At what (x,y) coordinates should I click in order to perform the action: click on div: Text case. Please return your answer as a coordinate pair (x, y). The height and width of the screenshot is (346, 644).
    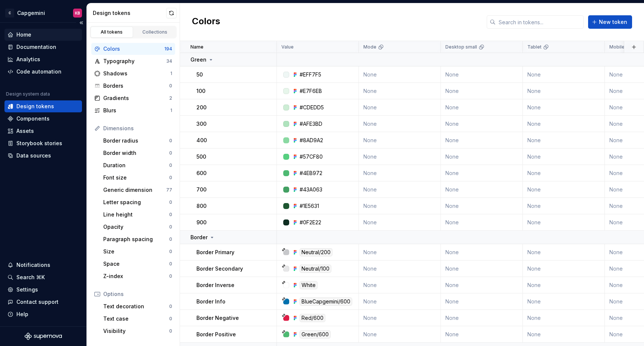
    Looking at the image, I should click on (136, 318).